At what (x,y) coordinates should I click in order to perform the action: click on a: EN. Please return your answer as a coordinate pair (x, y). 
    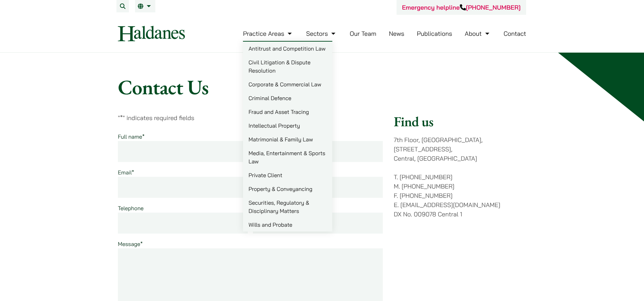
    Looking at the image, I should click on (145, 6).